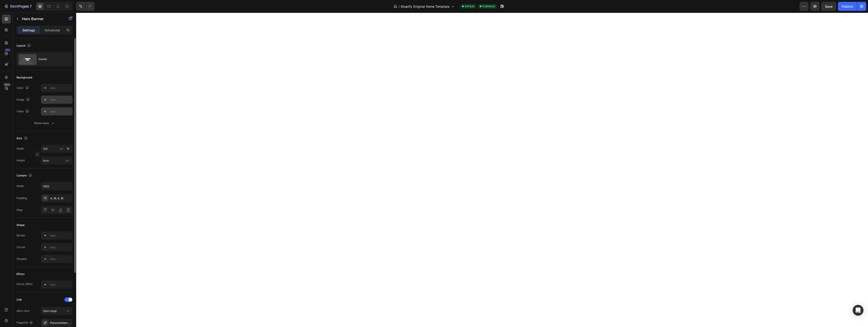  Describe the element at coordinates (19, 300) in the screenshot. I see `div: Link` at that location.